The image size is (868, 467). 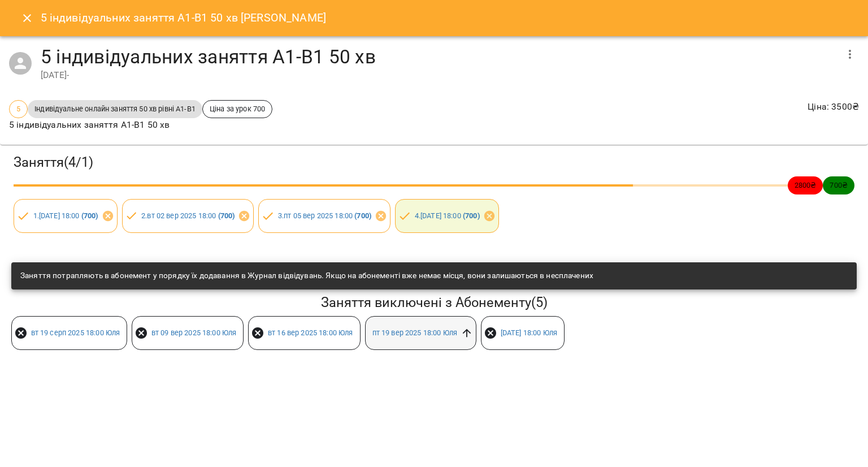 I want to click on p: 5 індивідуальних заняття А1-В1 50 хв, so click(x=140, y=125).